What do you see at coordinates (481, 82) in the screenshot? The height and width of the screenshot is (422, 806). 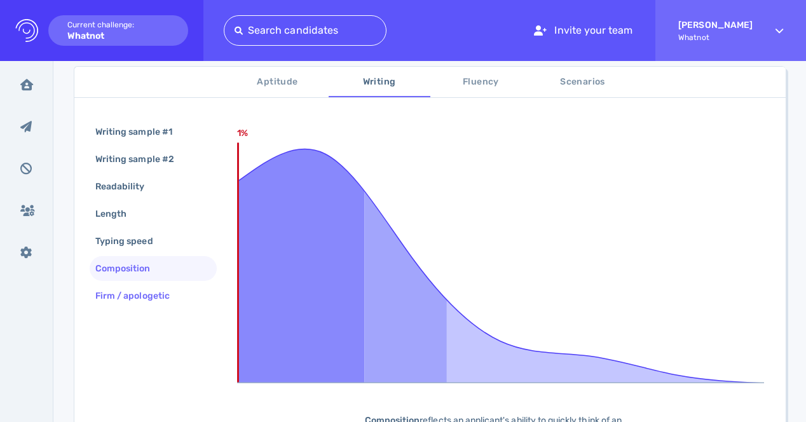 I see `span: Fluency` at bounding box center [481, 82].